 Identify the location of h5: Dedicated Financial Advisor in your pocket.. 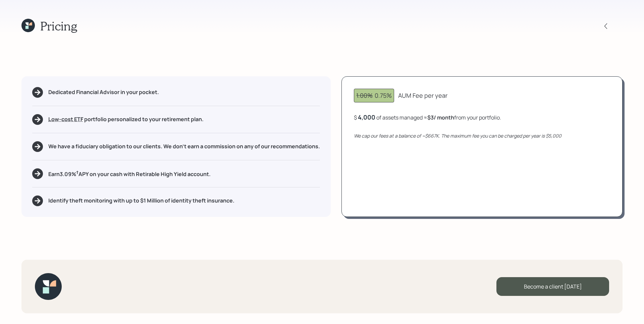
(104, 92).